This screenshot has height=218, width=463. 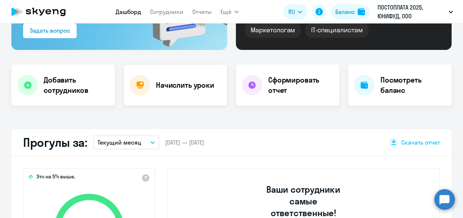 What do you see at coordinates (412, 12) in the screenshot?
I see `p: ПОСТОПЛАТА 2025, ЮНИФУД, ООО` at bounding box center [412, 12].